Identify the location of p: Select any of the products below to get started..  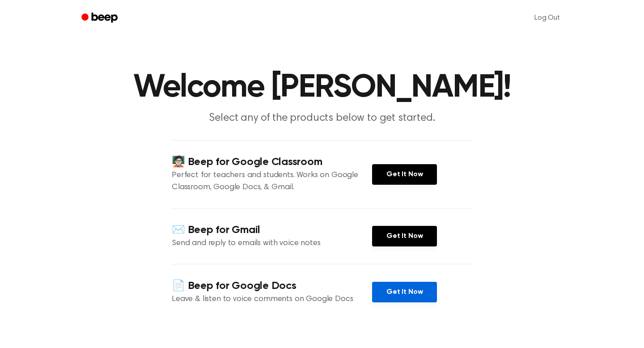
(322, 118).